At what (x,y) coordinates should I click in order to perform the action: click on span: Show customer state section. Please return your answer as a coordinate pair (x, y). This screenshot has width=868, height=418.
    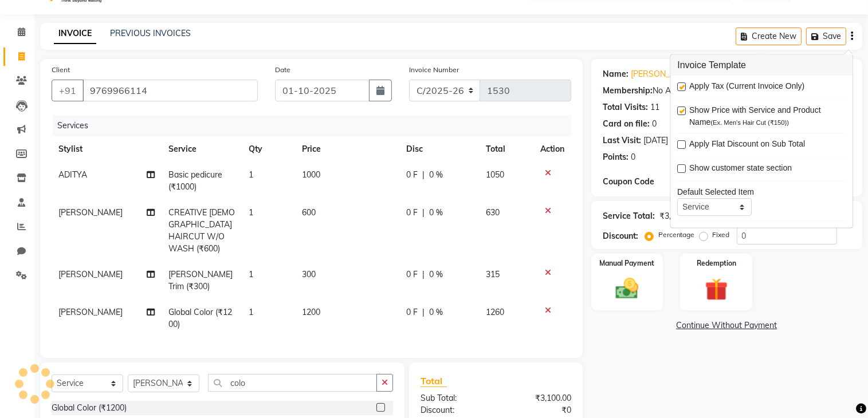
    Looking at the image, I should click on (740, 169).